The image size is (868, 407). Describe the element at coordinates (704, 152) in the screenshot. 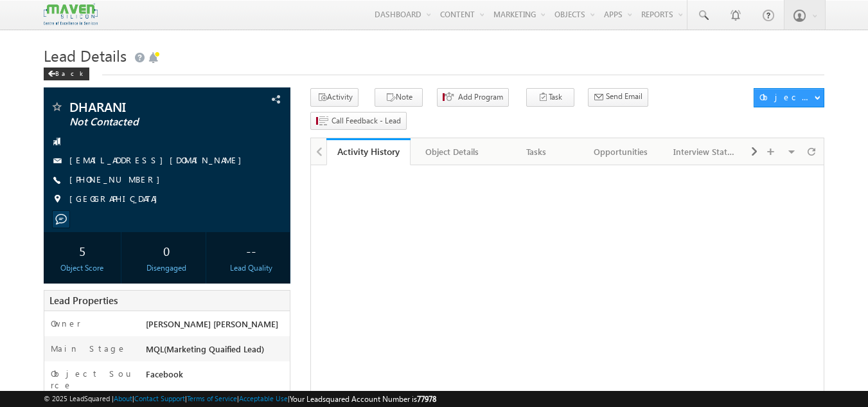

I see `div: Interview Status` at that location.